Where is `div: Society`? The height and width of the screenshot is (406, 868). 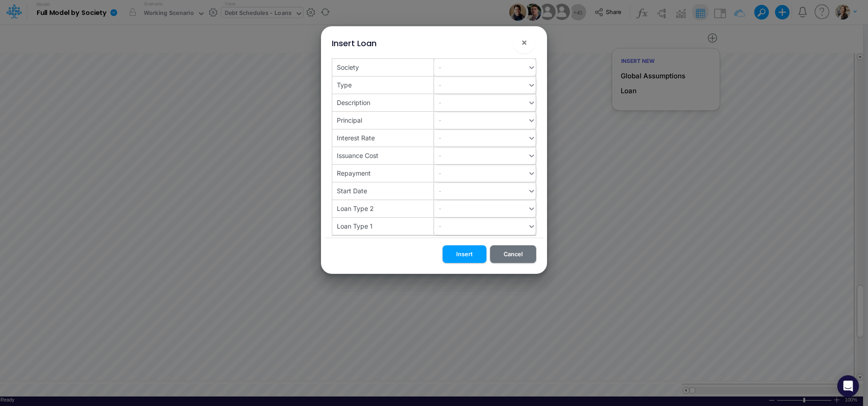
div: Society is located at coordinates (348, 67).